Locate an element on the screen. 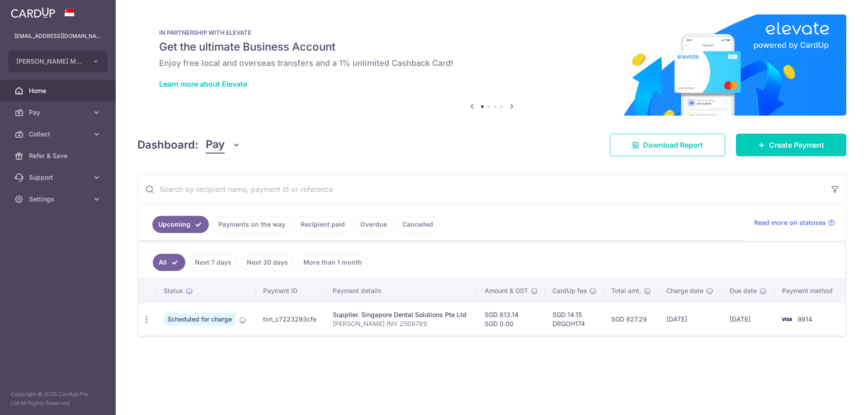 This screenshot has height=415, width=868. a: Read more on statuses is located at coordinates (794, 223).